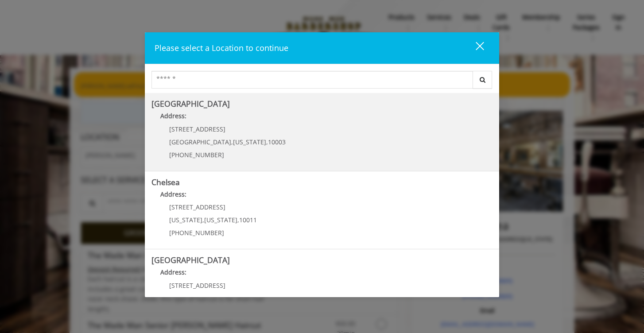 The width and height of the screenshot is (644, 333). Describe the element at coordinates (474, 48) in the screenshot. I see `div: close dialog` at that location.